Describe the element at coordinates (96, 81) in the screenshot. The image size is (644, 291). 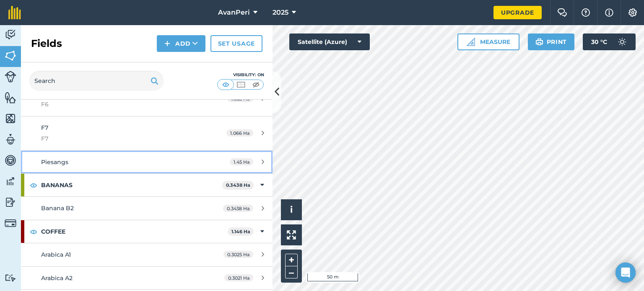
I see `input: Search` at that location.